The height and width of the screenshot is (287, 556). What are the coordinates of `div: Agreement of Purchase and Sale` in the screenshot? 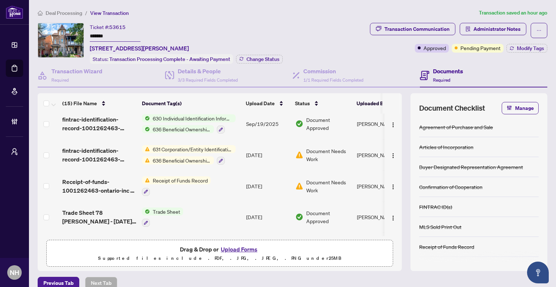 It's located at (456, 127).